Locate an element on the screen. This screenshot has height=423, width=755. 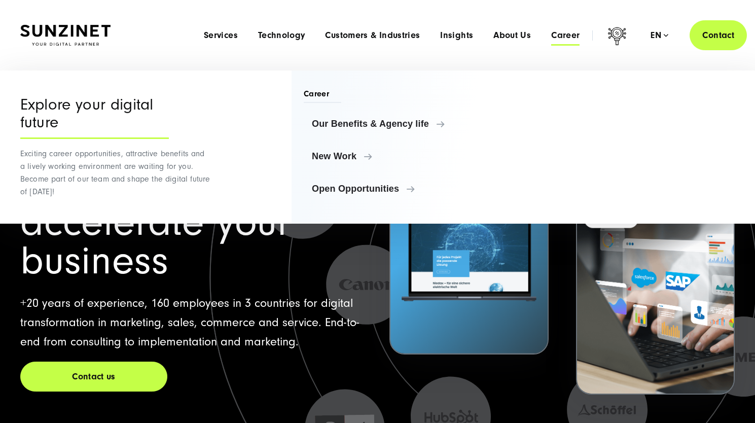
a: New Work is located at coordinates (408, 156).